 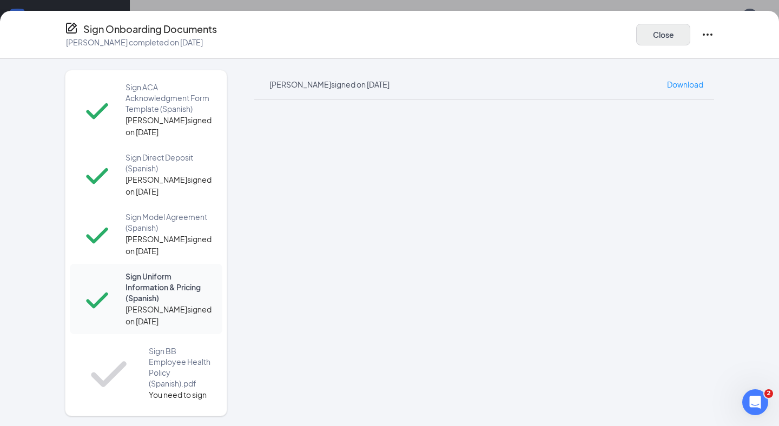 What do you see at coordinates (168, 98) in the screenshot?
I see `span: Sign ACA Acknowledgment Form Template (Spanish)` at bounding box center [168, 98].